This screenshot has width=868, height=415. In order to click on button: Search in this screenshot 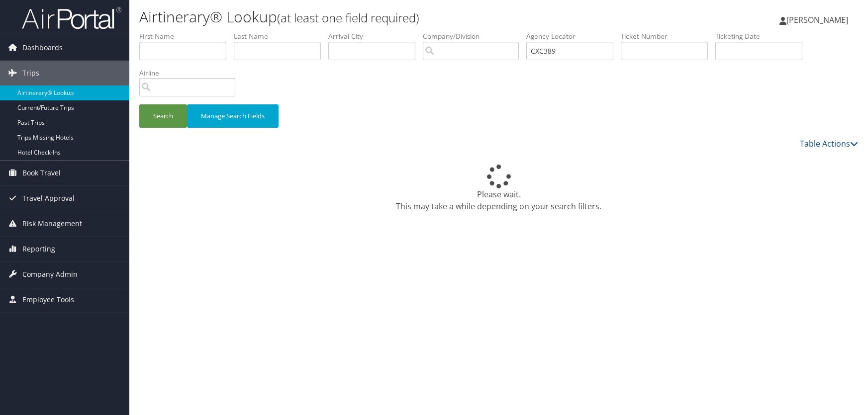, I will do `click(163, 116)`.